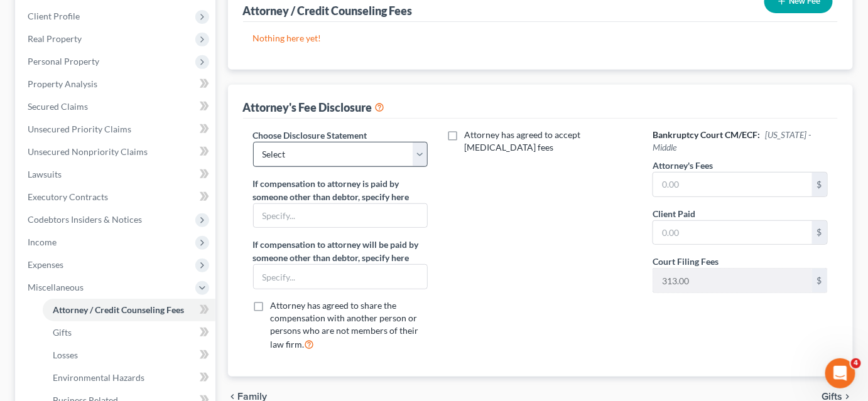 The height and width of the screenshot is (401, 868). I want to click on span: Lawsuits, so click(45, 174).